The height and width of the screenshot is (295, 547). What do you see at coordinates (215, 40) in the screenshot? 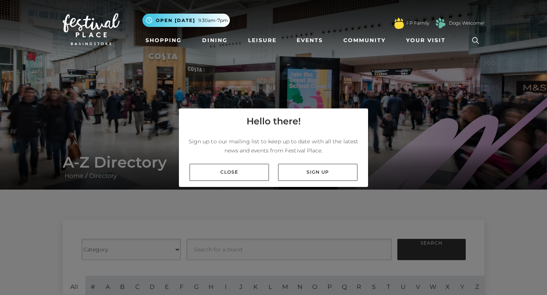
I see `a: Dining` at bounding box center [215, 40].